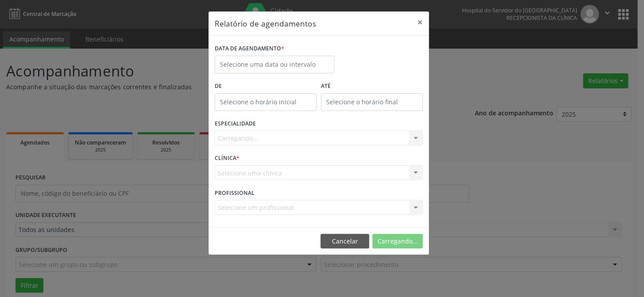  What do you see at coordinates (234, 193) in the screenshot?
I see `label: PROFISSIONAL` at bounding box center [234, 193].